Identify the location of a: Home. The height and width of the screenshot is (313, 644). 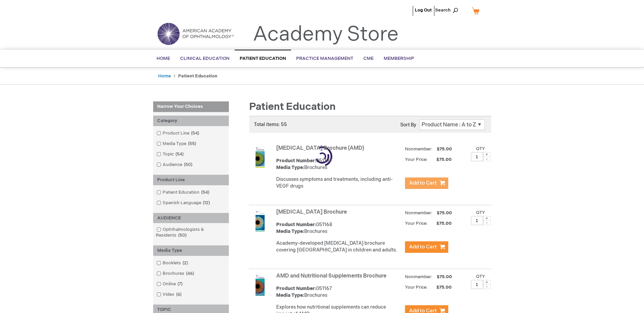
(164, 76).